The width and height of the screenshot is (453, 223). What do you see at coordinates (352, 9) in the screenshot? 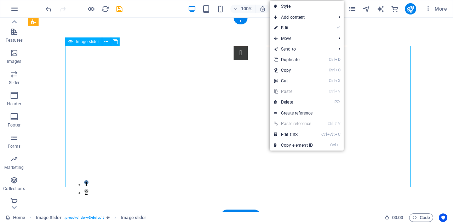
I see `i: Pages (Ctrl+Alt+S)` at bounding box center [352, 9].